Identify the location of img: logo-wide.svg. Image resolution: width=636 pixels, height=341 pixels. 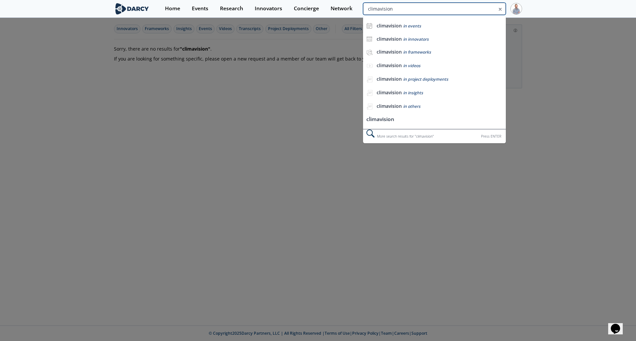
(132, 9).